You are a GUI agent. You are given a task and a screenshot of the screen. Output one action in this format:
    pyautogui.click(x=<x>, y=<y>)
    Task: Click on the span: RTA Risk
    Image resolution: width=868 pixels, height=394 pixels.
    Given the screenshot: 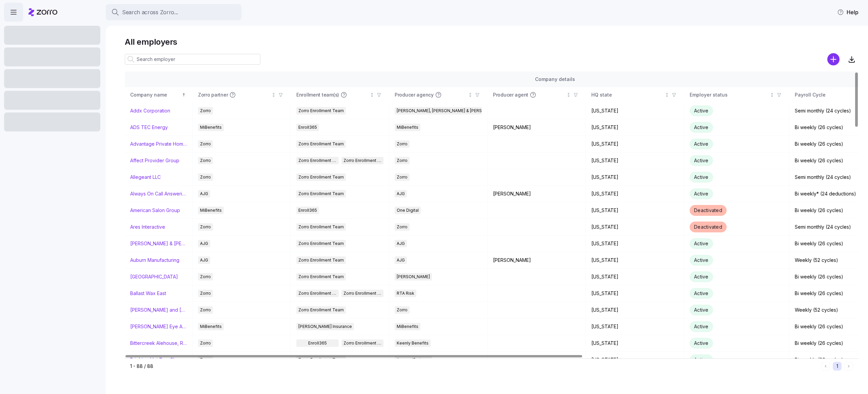 What is the action you would take?
    pyautogui.click(x=406, y=293)
    